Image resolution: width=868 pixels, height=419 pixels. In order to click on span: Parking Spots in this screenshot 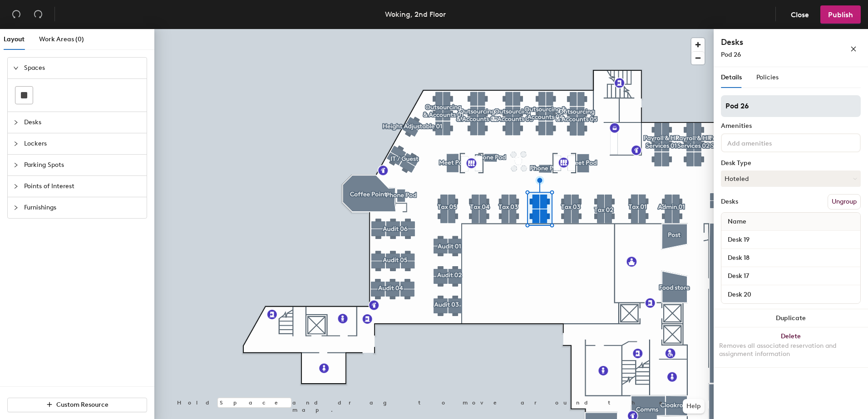, I will do `click(83, 165)`.